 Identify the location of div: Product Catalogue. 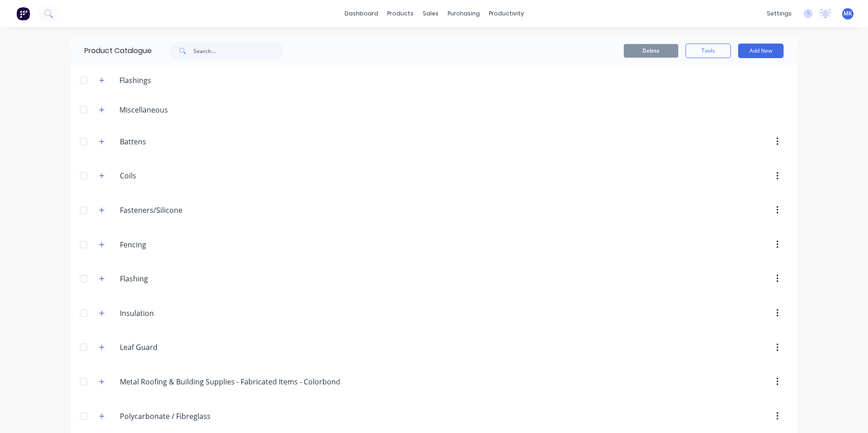
(111, 51).